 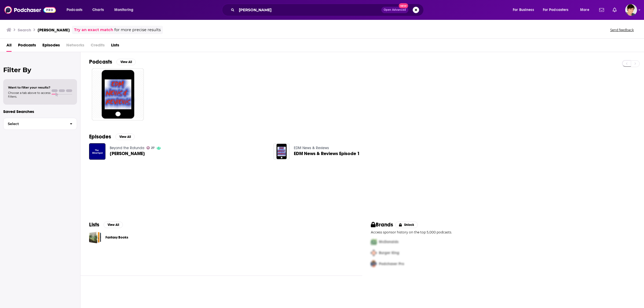 I want to click on span: Lists, so click(x=115, y=46).